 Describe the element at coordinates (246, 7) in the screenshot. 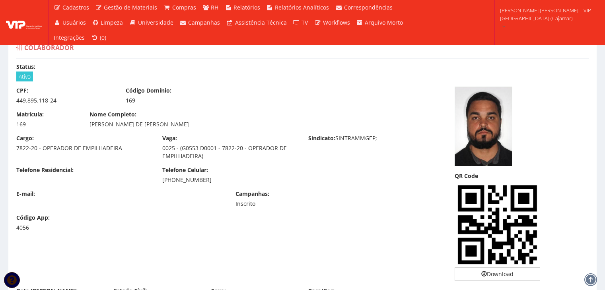

I see `span: Relatórios` at that location.